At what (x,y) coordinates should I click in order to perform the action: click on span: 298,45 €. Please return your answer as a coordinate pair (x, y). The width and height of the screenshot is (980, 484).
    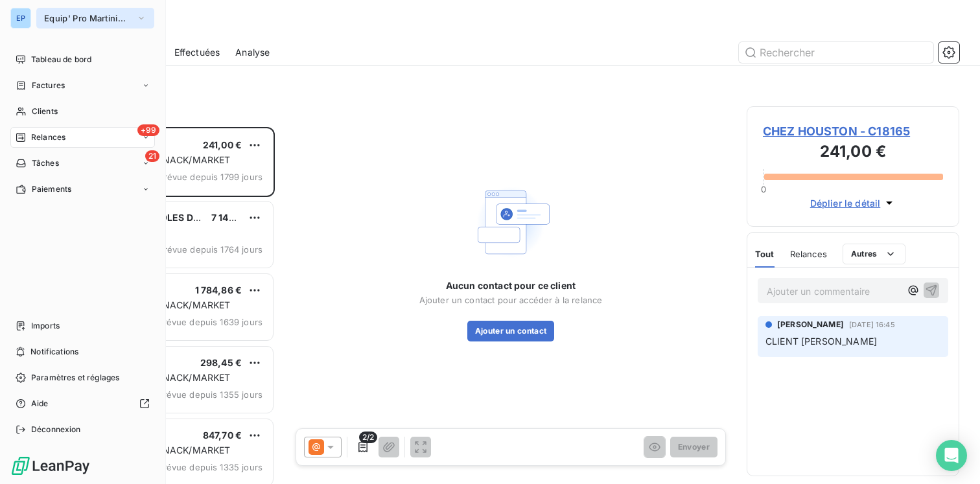
    Looking at the image, I should click on (221, 362).